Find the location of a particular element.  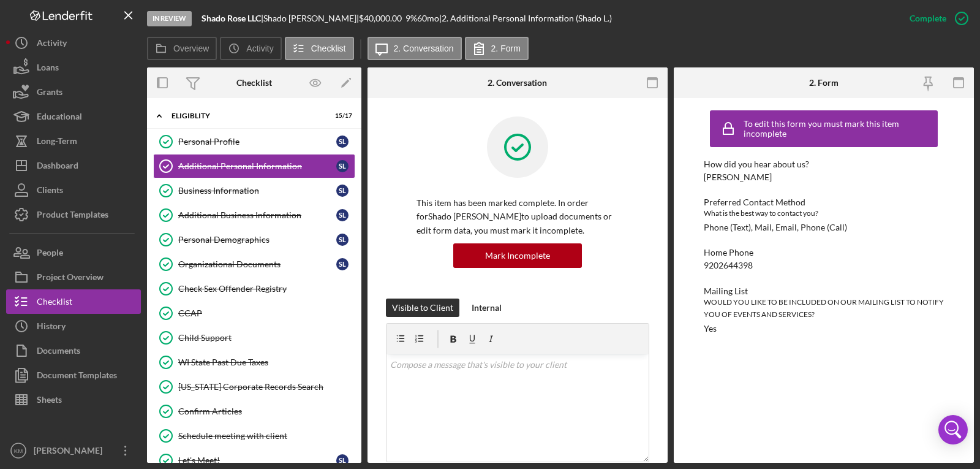

div: CCAP is located at coordinates (267, 314).